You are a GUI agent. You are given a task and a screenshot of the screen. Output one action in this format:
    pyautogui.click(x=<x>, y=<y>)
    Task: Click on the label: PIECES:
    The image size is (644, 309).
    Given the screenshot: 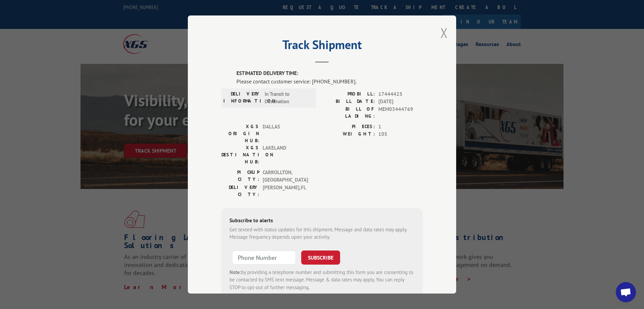 What is the action you would take?
    pyautogui.click(x=349, y=126)
    